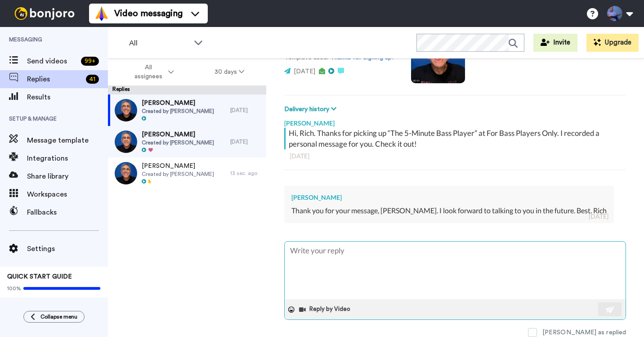 The image size is (644, 337). Describe the element at coordinates (67, 97) in the screenshot. I see `span: Results` at that location.